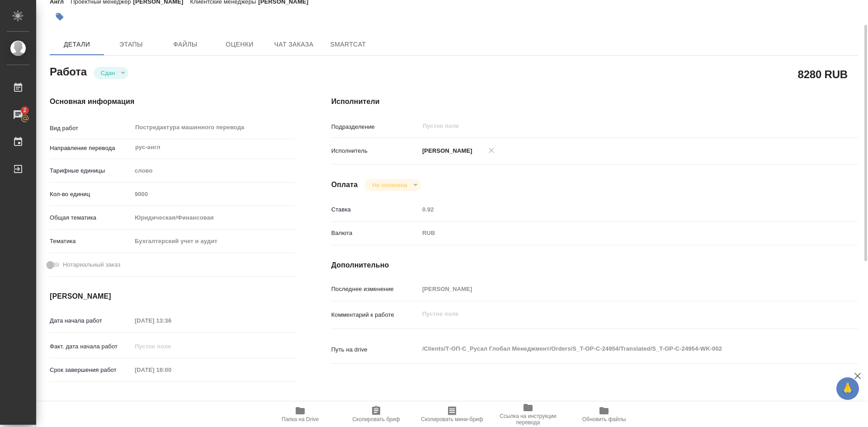 This screenshot has width=868, height=427. What do you see at coordinates (375, 350) in the screenshot?
I see `p: Путь на drive` at bounding box center [375, 350].